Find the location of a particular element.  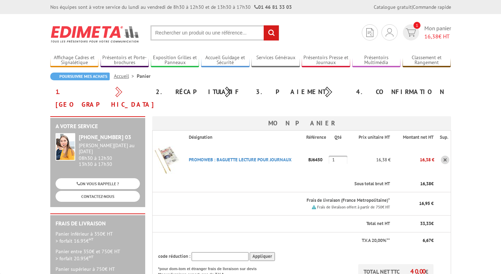

div: 08h30 à 12h30 13h30 à 17h30 is located at coordinates (109, 154).